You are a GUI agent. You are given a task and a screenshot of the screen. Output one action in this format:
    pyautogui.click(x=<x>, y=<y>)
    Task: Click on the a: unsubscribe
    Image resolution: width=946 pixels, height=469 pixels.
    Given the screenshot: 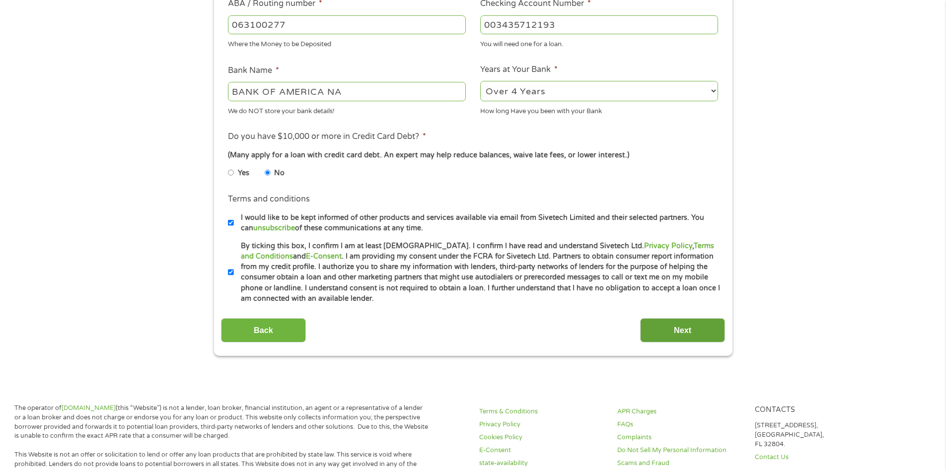 What is the action you would take?
    pyautogui.click(x=274, y=228)
    